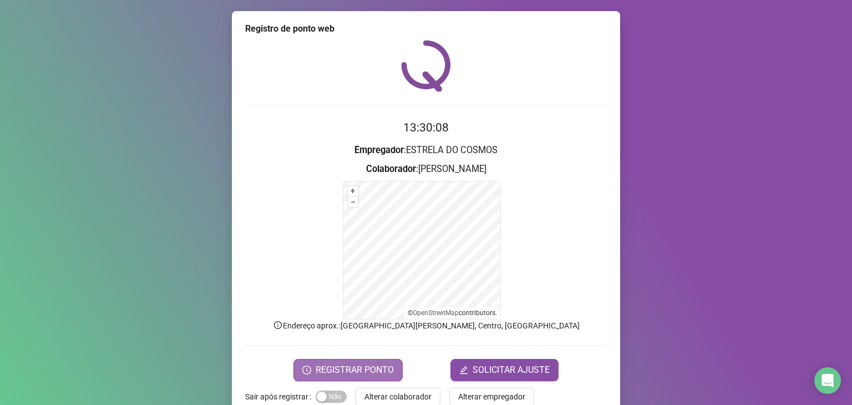  I want to click on span: REGISTRAR PONTO, so click(354, 370).